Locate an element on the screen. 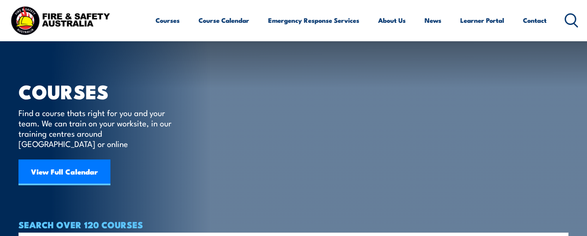  a: Contact is located at coordinates (535, 20).